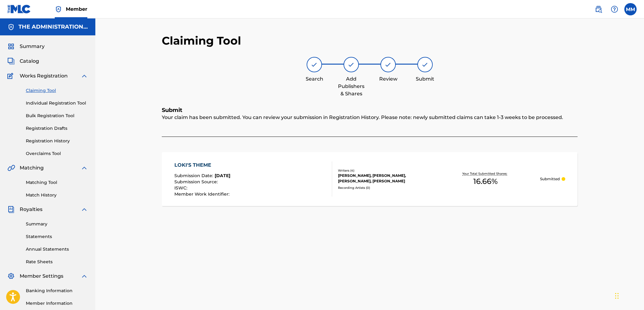 This screenshot has height=310, width=644. What do you see at coordinates (425, 65) in the screenshot?
I see `img: step indicator icon for Submit` at bounding box center [425, 65].